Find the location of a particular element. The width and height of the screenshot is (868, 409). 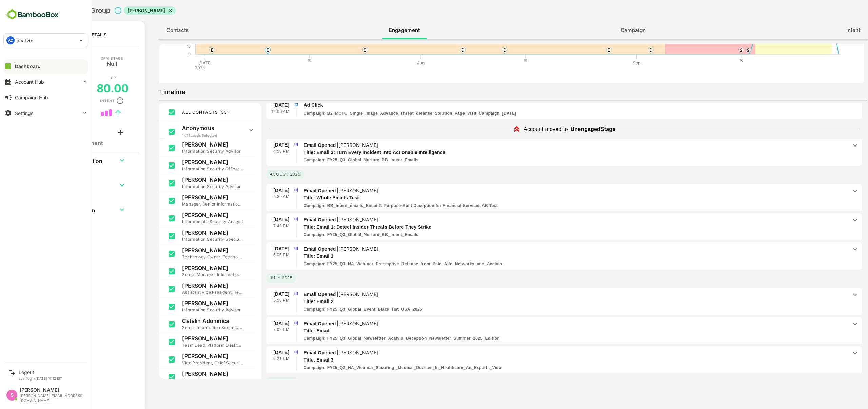

span: ALL CONTACTS ( 33 ) is located at coordinates (182, 112).